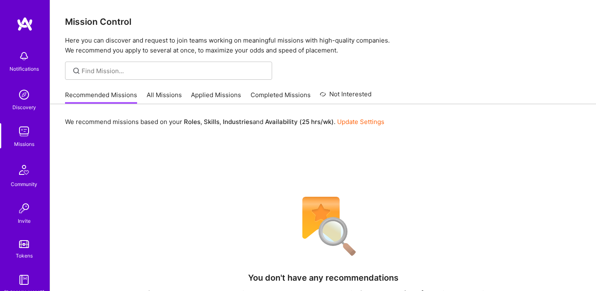  I want to click on div: Tokens, so click(24, 256).